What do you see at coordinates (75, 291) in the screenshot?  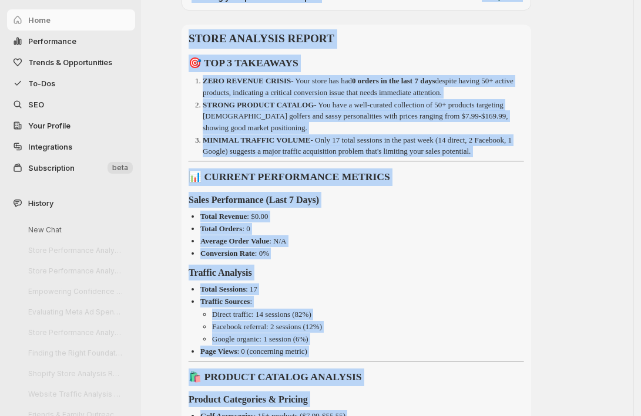 I see `button: Empowering Confidence Through Alabaster Apparel` at bounding box center [75, 291].